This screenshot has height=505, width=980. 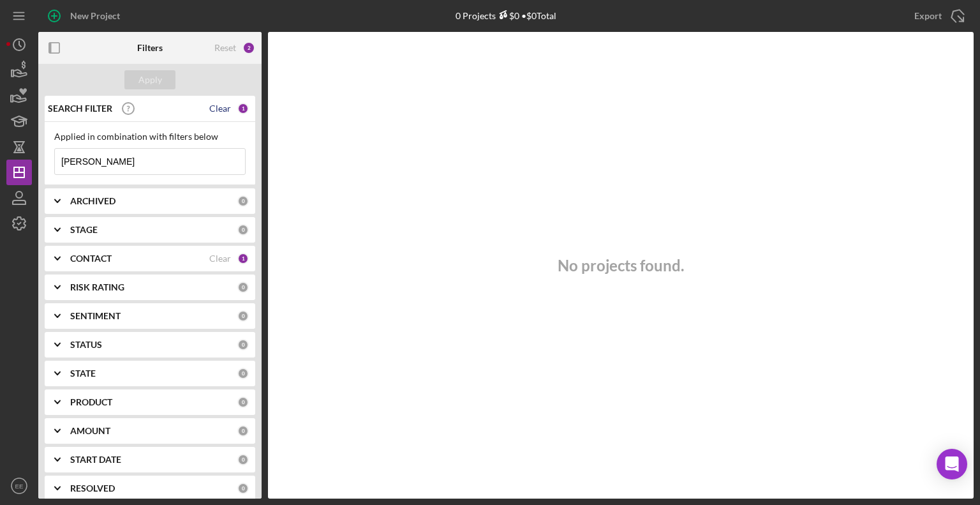 What do you see at coordinates (19, 486) in the screenshot?
I see `text: EE` at bounding box center [19, 486].